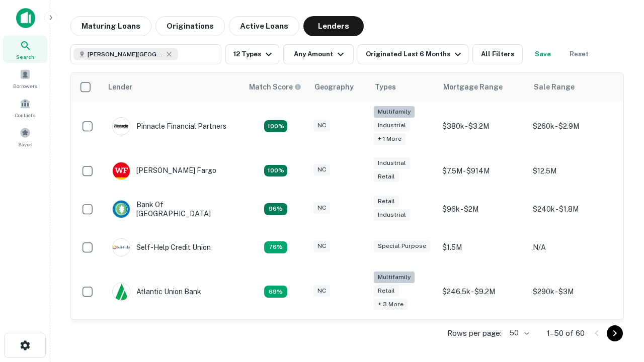 This screenshot has width=644, height=362. Describe the element at coordinates (415, 55) in the screenshot. I see `div: Originated Last 6 Months` at that location.